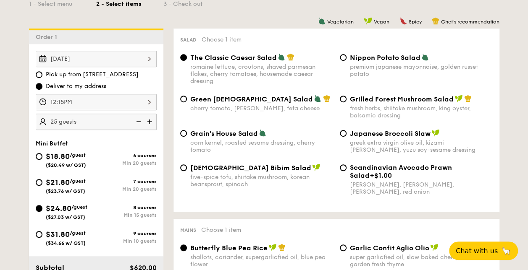 Image resolution: width=528 pixels, height=270 pixels. I want to click on input: Grain's House Saladcorn kernel, roasted sesame dressing, cherry tomato, so click(184, 134).